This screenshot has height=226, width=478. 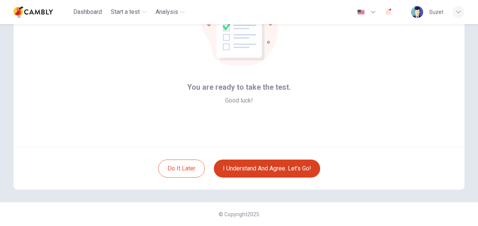 I want to click on div: Suzet, so click(x=436, y=12).